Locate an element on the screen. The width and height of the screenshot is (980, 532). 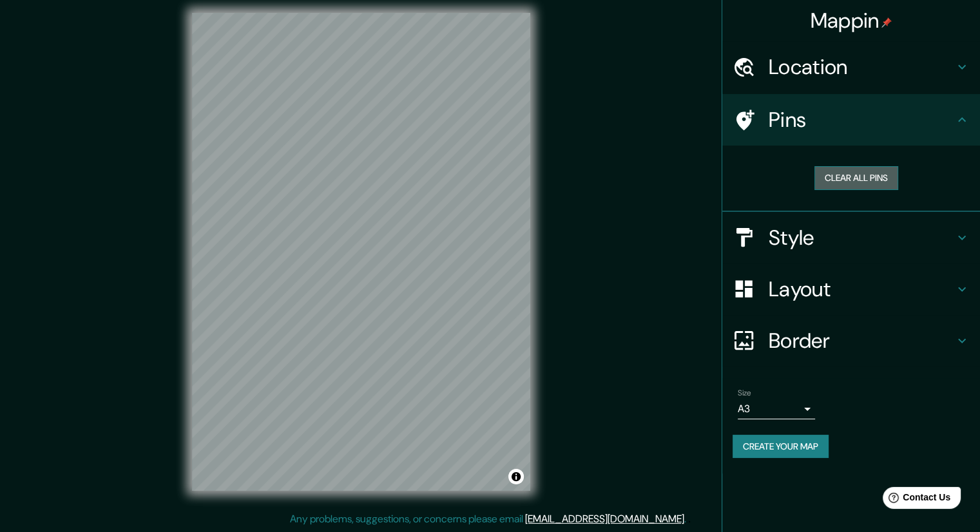
h4: Mappin is located at coordinates (851, 21).